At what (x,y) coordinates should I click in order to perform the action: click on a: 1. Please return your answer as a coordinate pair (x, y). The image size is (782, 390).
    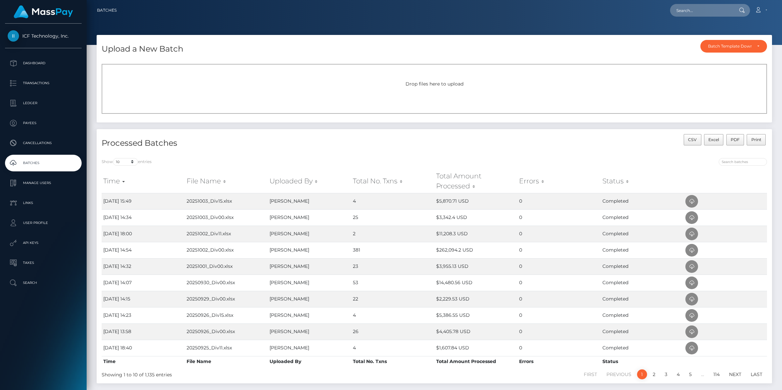
    Looking at the image, I should click on (642, 375).